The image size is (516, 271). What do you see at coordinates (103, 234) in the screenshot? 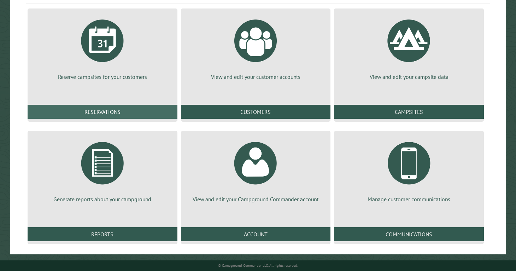
I see `a: Reports` at bounding box center [103, 234].